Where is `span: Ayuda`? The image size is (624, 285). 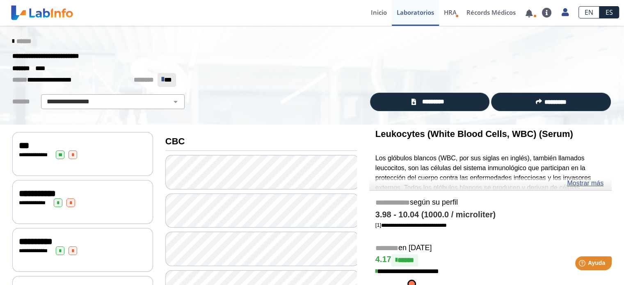
span: Ayuda is located at coordinates (46, 10).